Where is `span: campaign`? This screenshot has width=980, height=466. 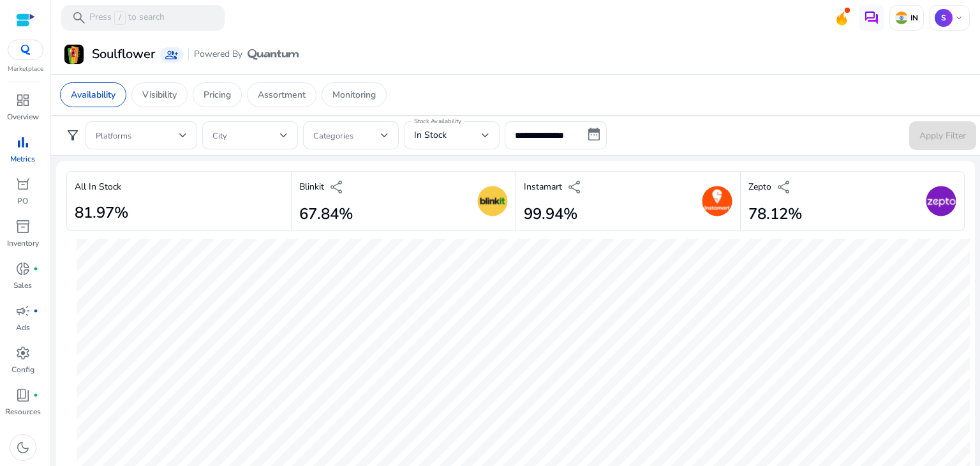
span: campaign is located at coordinates (23, 311).